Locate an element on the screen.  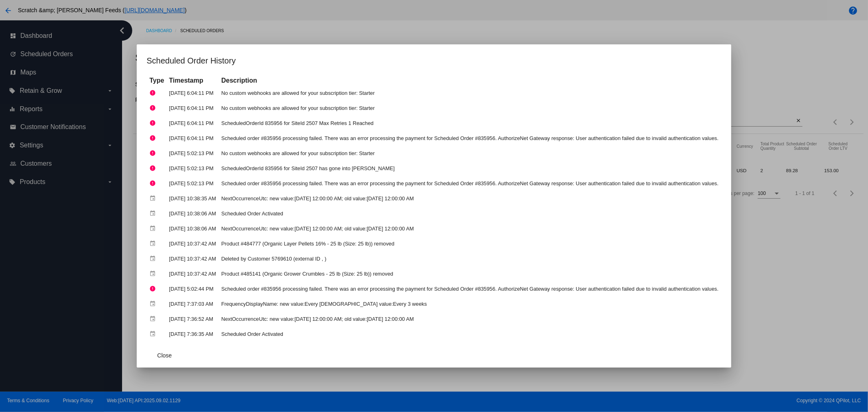
td: Product #484777 (Organic Layer Pellets 16% - 25 lb (Size: 25 lb)) removed is located at coordinates (470, 243).